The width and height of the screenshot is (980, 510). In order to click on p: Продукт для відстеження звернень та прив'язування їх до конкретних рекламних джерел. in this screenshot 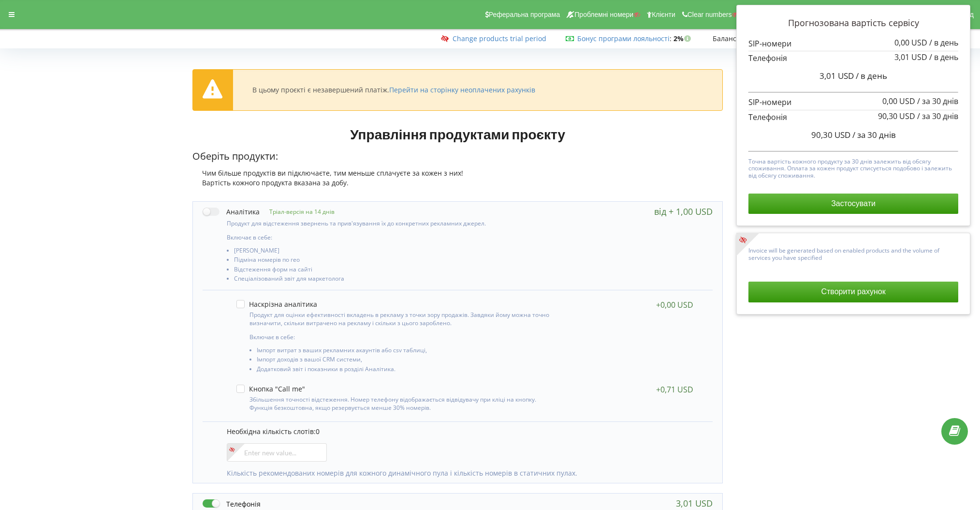, I will do `click(393, 223)`.